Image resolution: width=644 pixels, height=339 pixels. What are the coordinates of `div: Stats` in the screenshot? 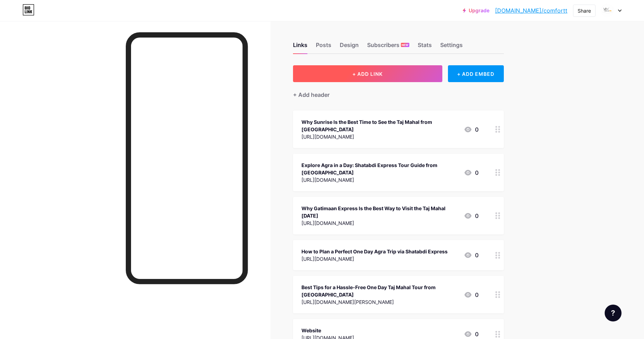 It's located at (425, 47).